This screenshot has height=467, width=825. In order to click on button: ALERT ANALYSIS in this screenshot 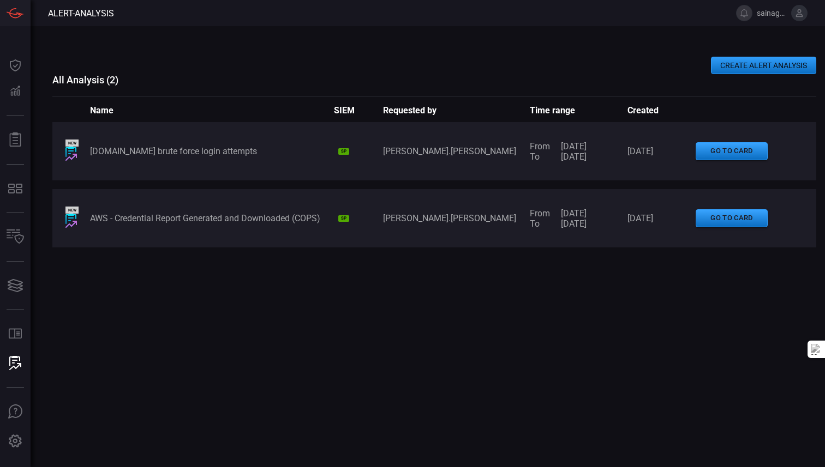, I will do `click(15, 364)`.